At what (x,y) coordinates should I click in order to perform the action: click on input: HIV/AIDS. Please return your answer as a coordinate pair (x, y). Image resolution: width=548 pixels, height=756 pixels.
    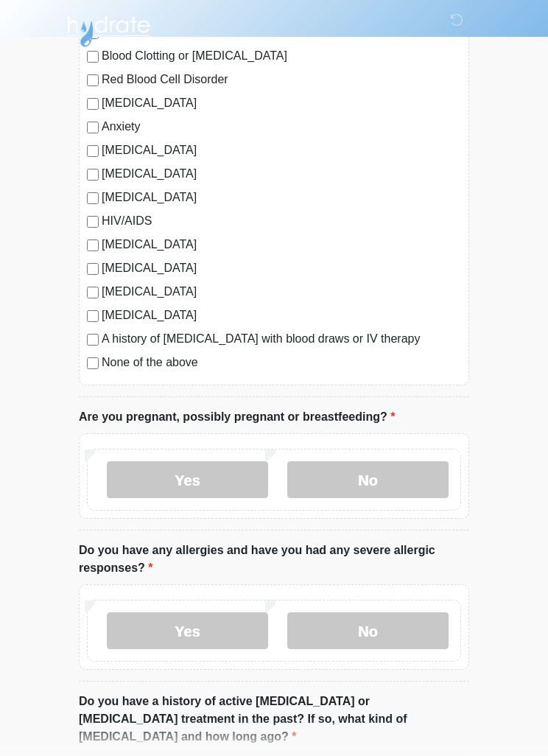
    Looking at the image, I should click on (93, 222).